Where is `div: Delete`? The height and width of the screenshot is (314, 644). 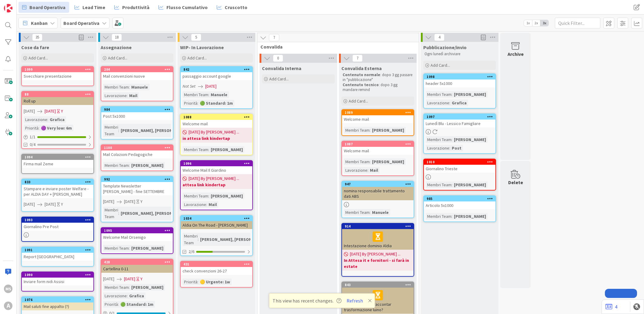
div: Delete is located at coordinates (516, 182).